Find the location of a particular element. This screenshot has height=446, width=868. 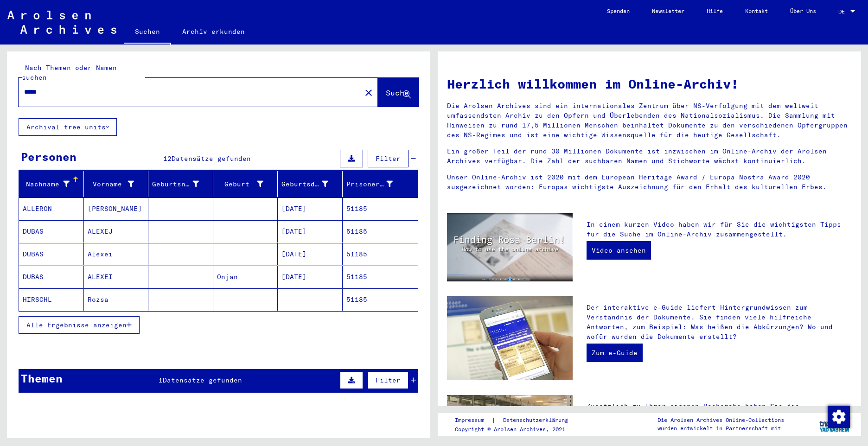

mat-cell: Alexei is located at coordinates (116, 254).